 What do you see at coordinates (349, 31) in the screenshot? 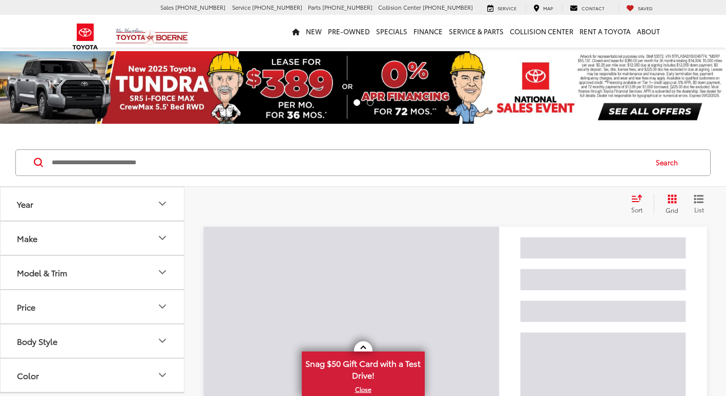
I see `a: Pre-Owned` at bounding box center [349, 31].